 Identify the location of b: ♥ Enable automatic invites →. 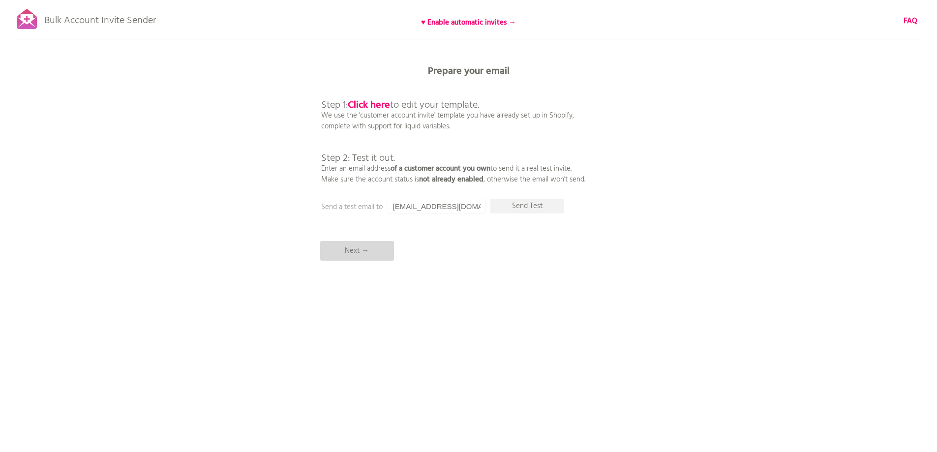
(468, 23).